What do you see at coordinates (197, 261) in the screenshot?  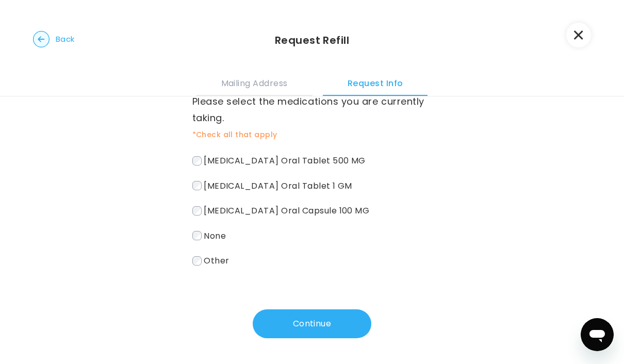 I see `input: Other` at bounding box center [197, 261].